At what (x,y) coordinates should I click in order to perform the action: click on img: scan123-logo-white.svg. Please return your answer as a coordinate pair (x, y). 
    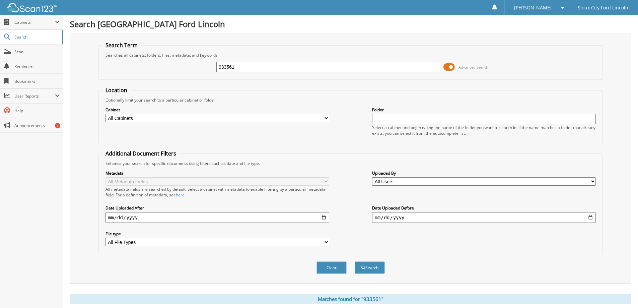
    Looking at the image, I should click on (32, 7).